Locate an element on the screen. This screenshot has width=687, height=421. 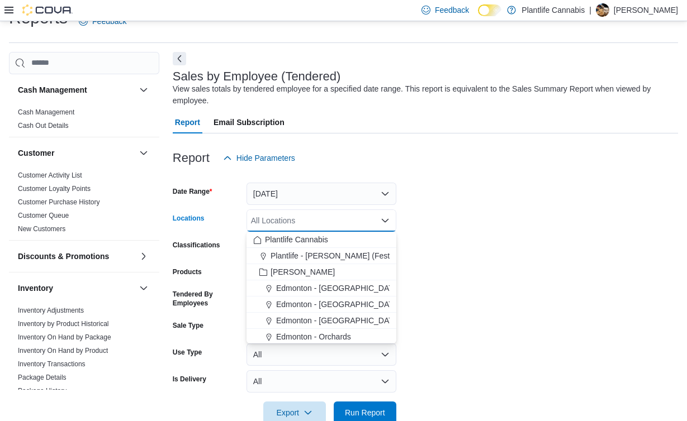
span: Email Subscription is located at coordinates (249, 122).